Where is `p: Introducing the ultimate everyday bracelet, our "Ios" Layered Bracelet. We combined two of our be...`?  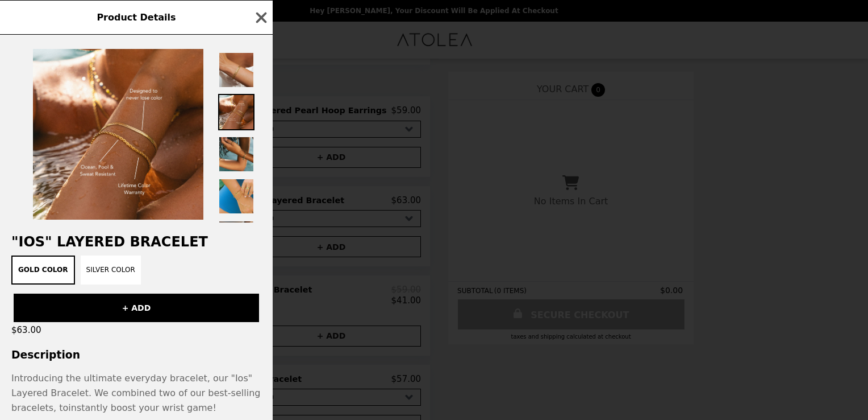 p: Introducing the ultimate everyday bracelet, our "Ios" Layered Bracelet. We combined two of our be... is located at coordinates (136, 392).